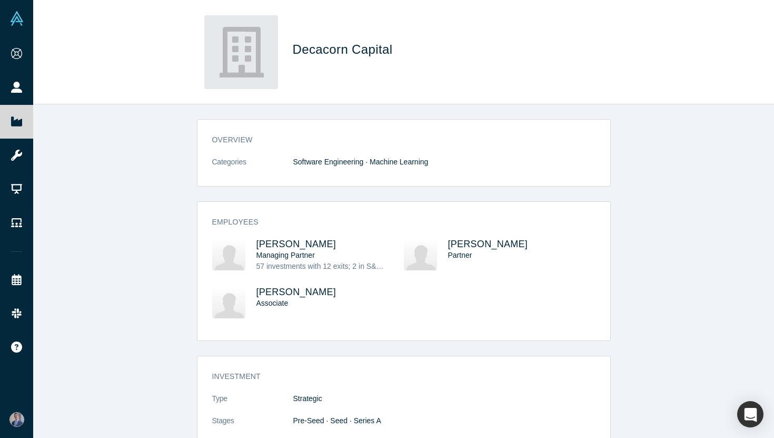 The height and width of the screenshot is (438, 774). What do you see at coordinates (361, 162) in the screenshot?
I see `span: Software Engineering · Machine Learning` at bounding box center [361, 162].